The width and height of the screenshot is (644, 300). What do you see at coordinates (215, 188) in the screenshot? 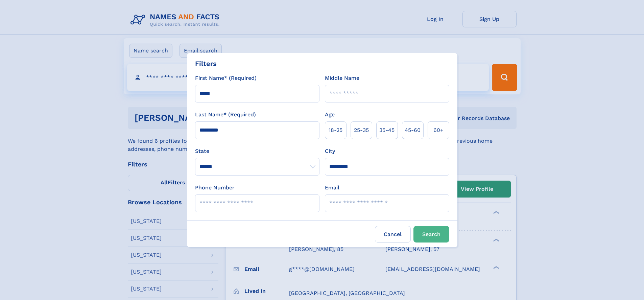
I see `label: Phone Number` at bounding box center [215, 188].